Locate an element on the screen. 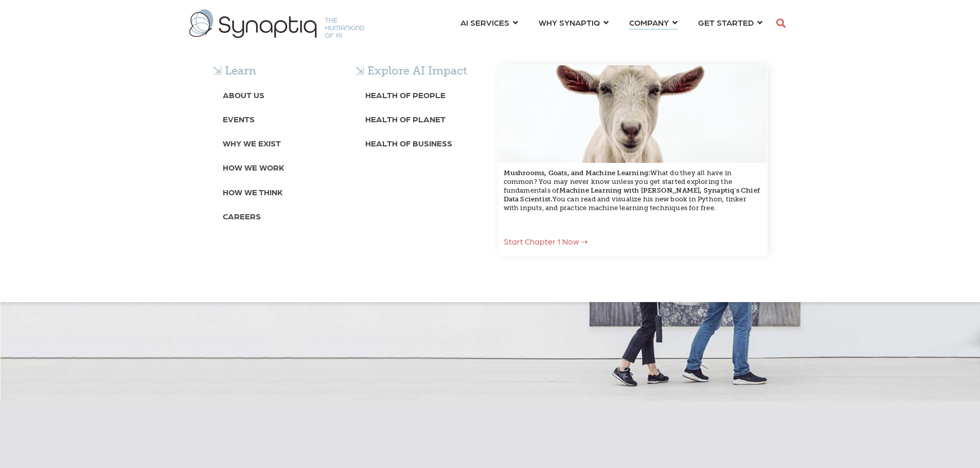 Image resolution: width=980 pixels, height=468 pixels. img: synaptiq logo-1 is located at coordinates (277, 23).